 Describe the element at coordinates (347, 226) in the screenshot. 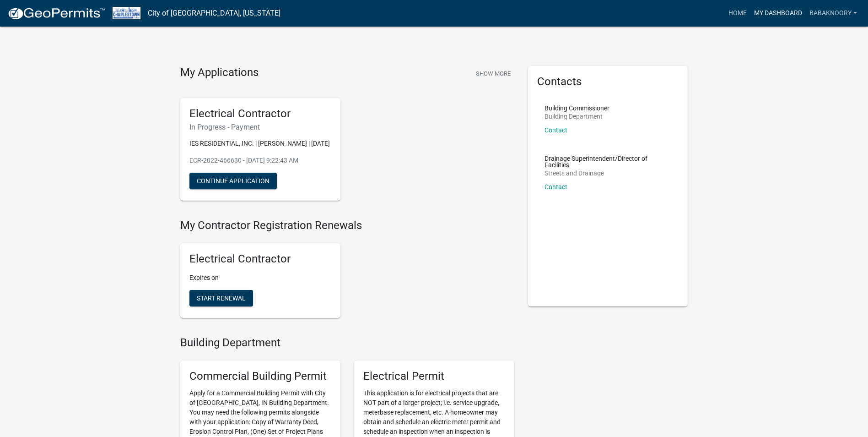

I see `h4: My Contractor Registration Renewals` at that location.